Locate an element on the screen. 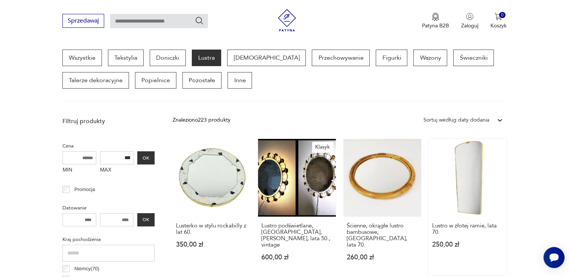  a: Talerze dekoracyjne is located at coordinates (95, 80).